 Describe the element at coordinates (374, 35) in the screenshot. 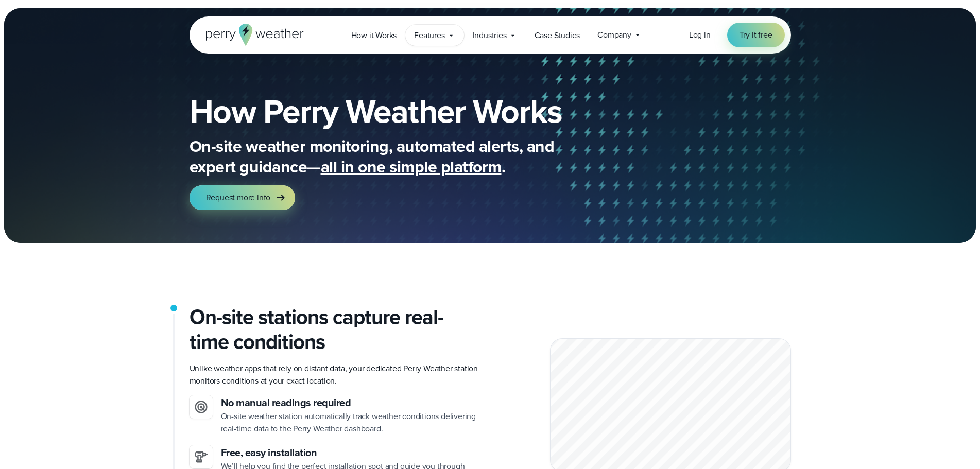

I see `a: How it Works` at that location.